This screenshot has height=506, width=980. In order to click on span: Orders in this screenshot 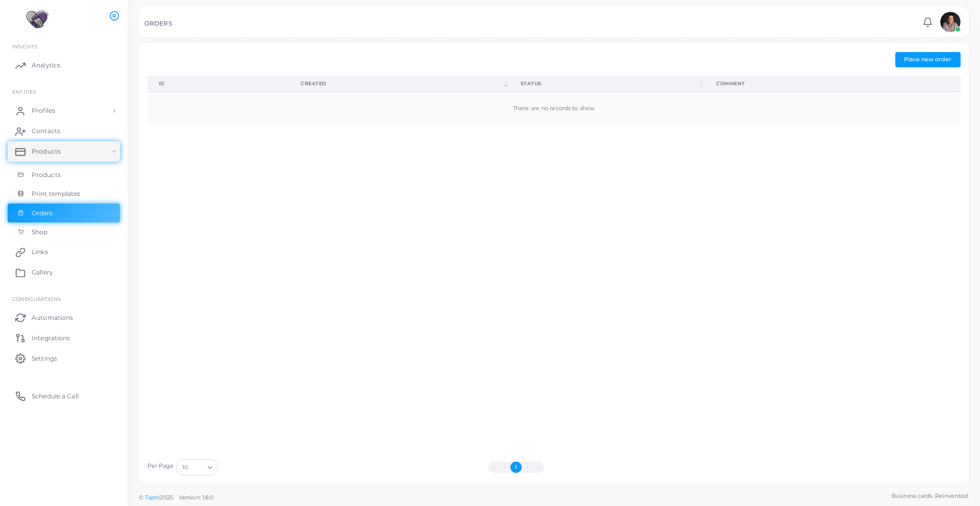, I will do `click(42, 213)`.